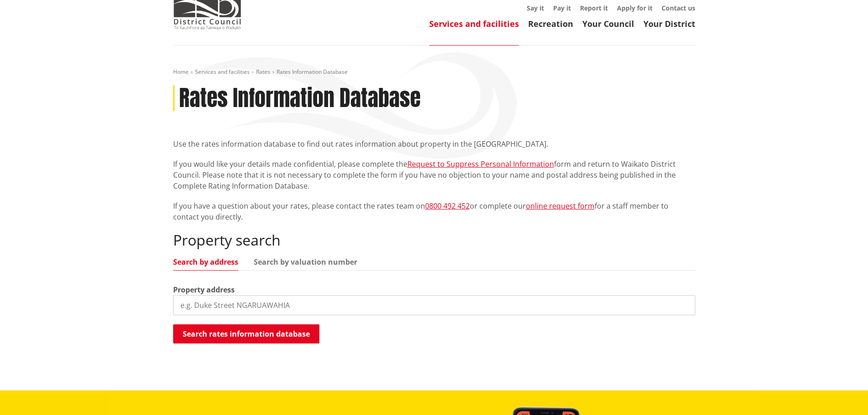 The width and height of the screenshot is (868, 415). Describe the element at coordinates (678, 8) in the screenshot. I see `a: Contact us` at that location.